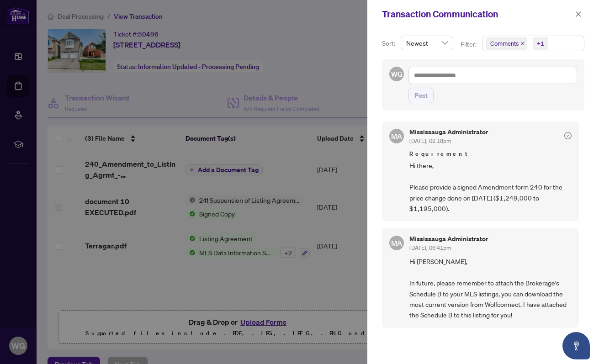  What do you see at coordinates (576, 346) in the screenshot?
I see `button: Open asap` at bounding box center [576, 346].